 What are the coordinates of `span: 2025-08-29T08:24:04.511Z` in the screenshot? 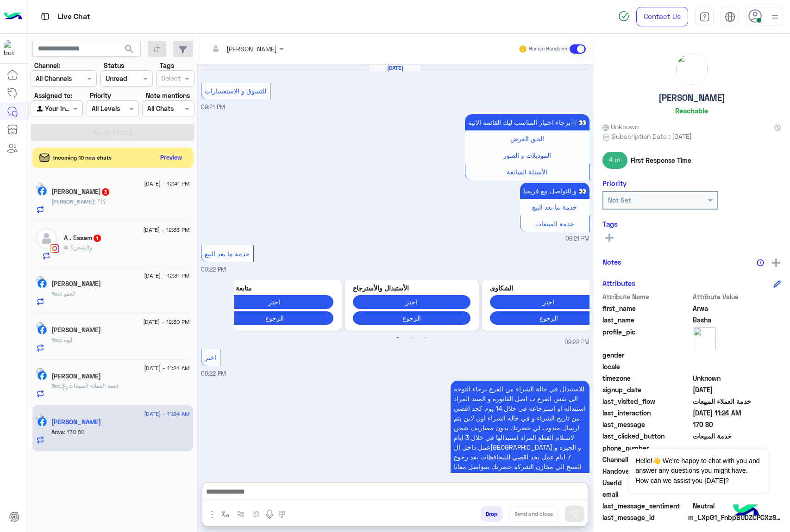 It's located at (736, 413).